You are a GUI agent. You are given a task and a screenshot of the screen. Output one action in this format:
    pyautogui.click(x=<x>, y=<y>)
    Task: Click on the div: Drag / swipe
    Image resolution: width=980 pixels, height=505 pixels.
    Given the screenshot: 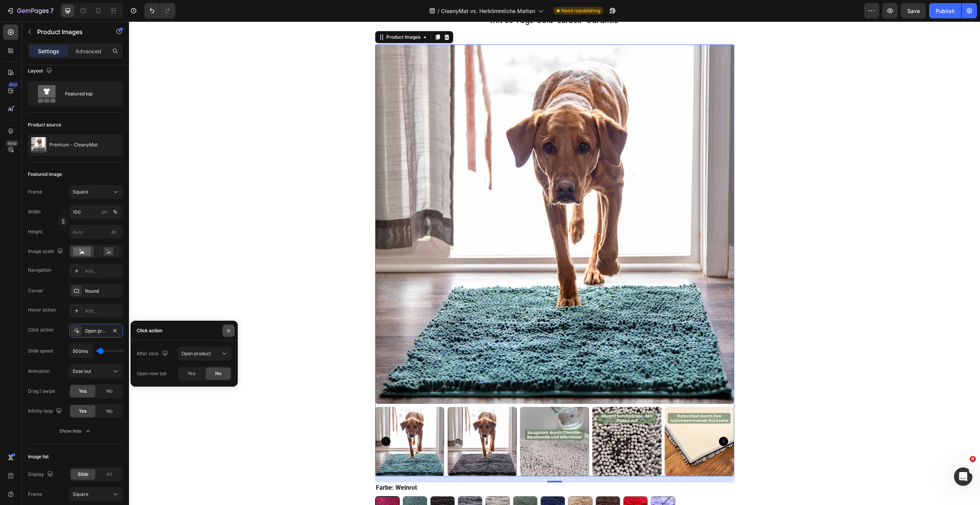 What is the action you would take?
    pyautogui.click(x=41, y=391)
    